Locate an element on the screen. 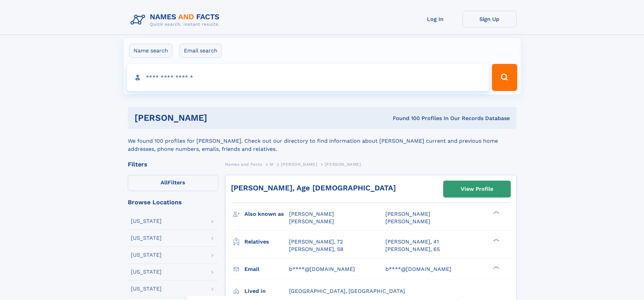 This screenshot has width=644, height=300. input: search input is located at coordinates (308, 77).